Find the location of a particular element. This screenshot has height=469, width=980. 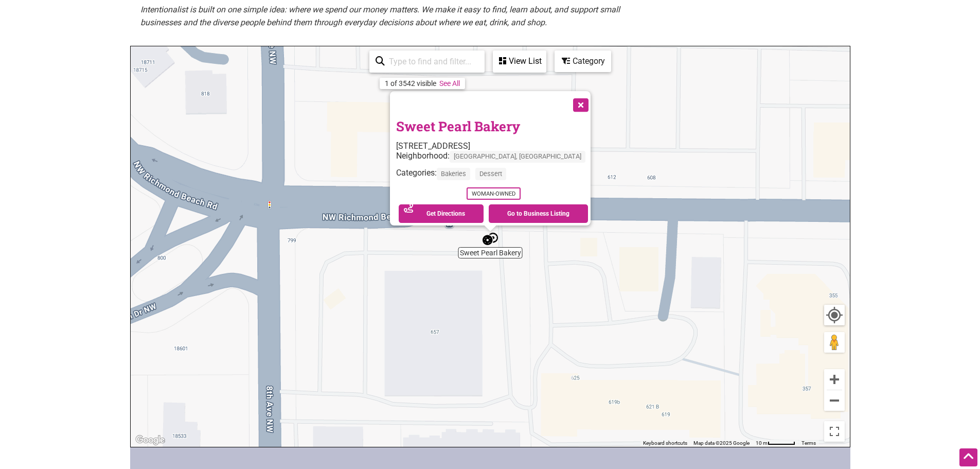

div: Categories: is located at coordinates (494, 176).